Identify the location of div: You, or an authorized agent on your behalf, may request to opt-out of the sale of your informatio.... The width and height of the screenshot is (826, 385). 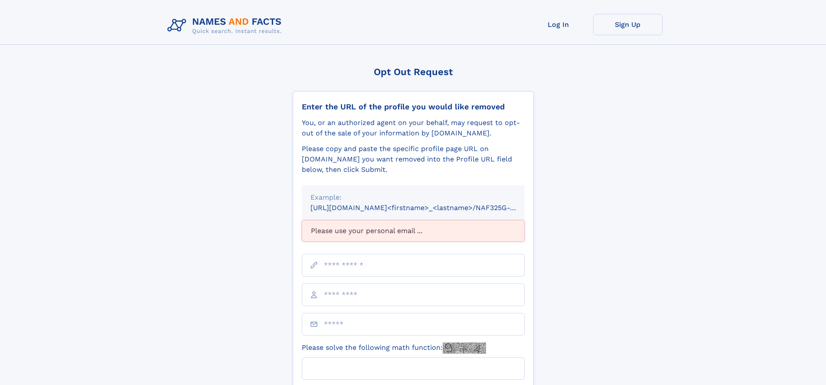
(413, 128).